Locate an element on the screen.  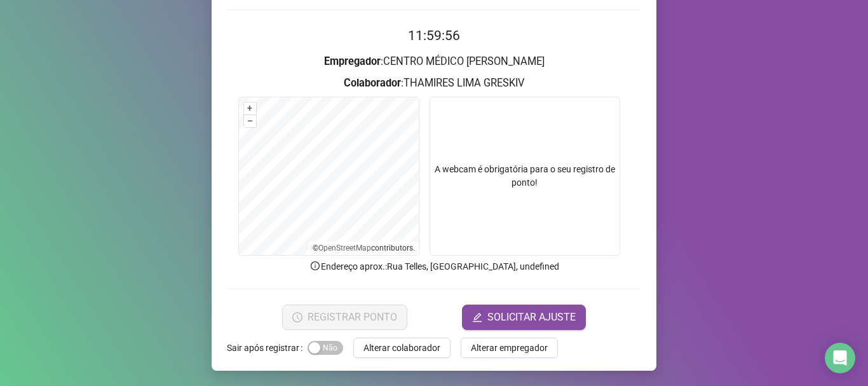
button: REGISTRAR PONTO is located at coordinates (344, 317).